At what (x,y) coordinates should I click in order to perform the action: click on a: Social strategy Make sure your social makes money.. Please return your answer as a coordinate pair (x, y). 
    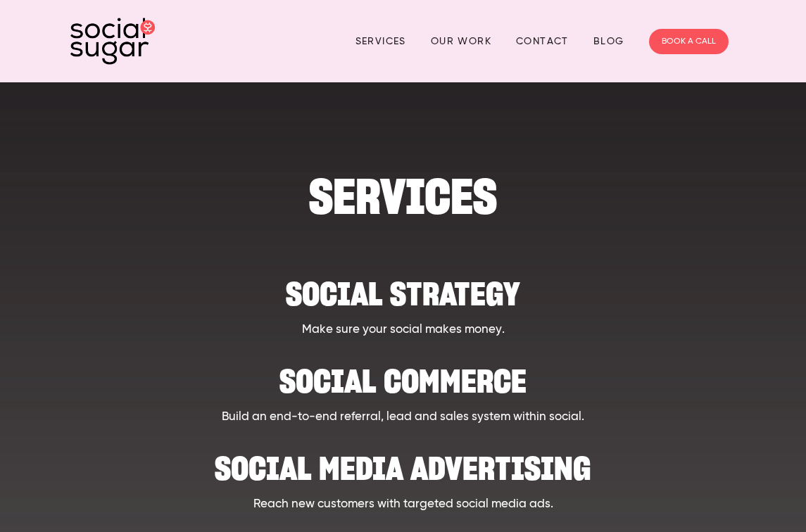
    Looking at the image, I should click on (403, 301).